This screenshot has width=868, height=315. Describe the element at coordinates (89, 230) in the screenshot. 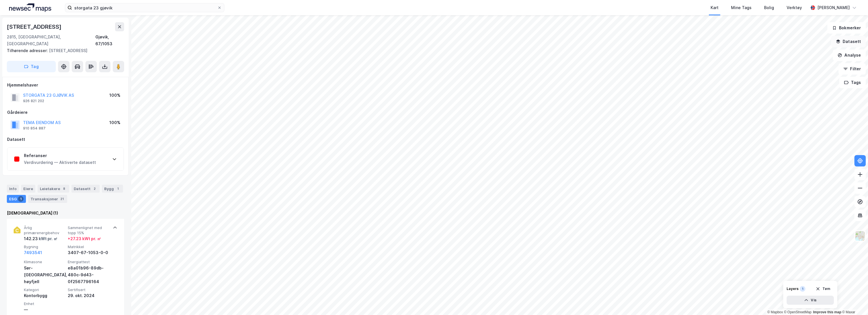

I see `span: Sammenlignet med topp 15%` at that location.